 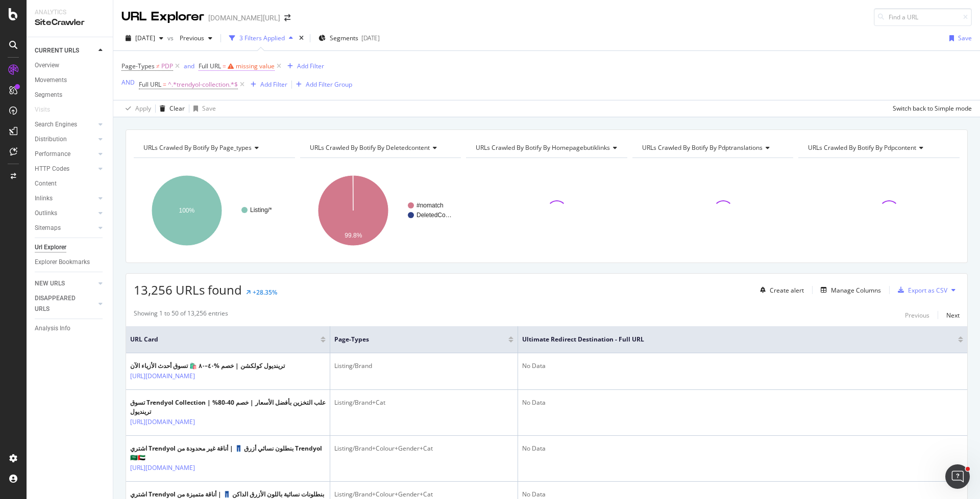 I want to click on div: Switch back to Simple mode, so click(x=932, y=108).